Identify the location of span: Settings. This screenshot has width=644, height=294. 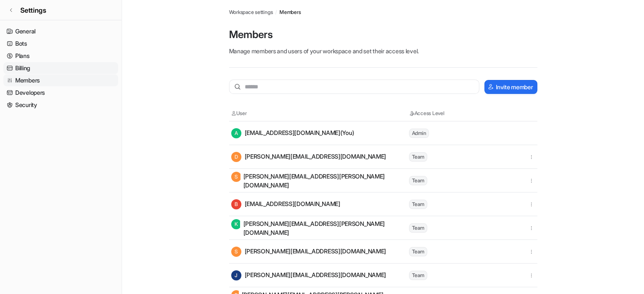
(33, 10).